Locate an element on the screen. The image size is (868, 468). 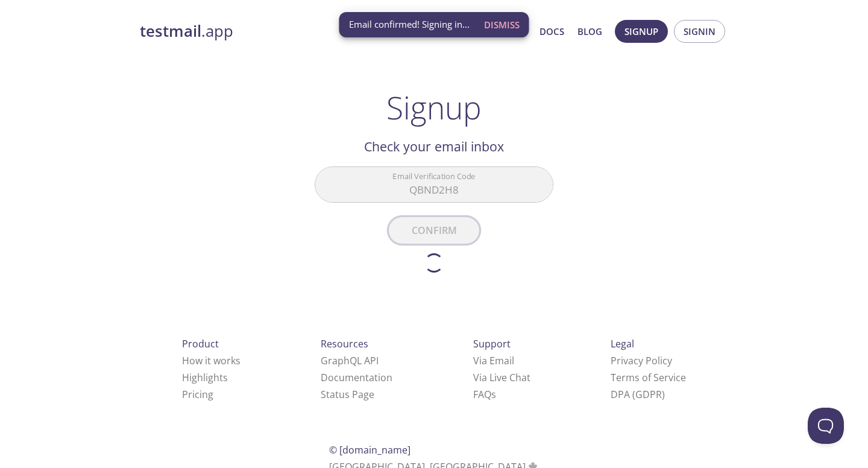
a: Docs is located at coordinates (551, 32).